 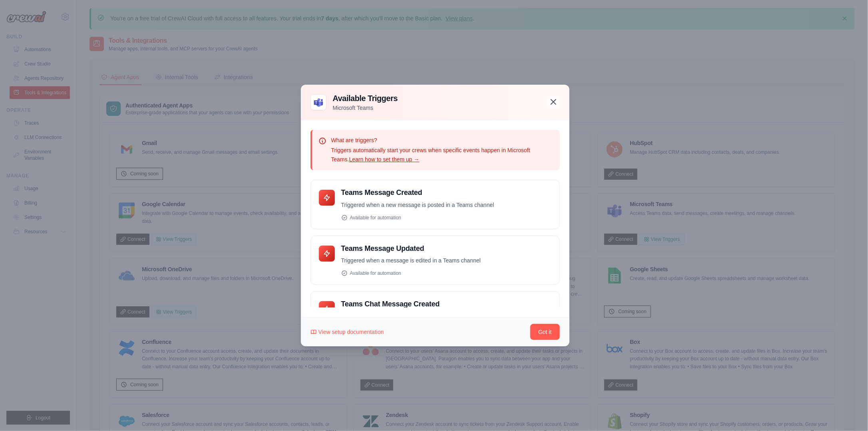 What do you see at coordinates (443, 155) in the screenshot?
I see `p: Triggers automatically start your crews when specific events happen in Microsoft Teams.` at bounding box center [443, 155].